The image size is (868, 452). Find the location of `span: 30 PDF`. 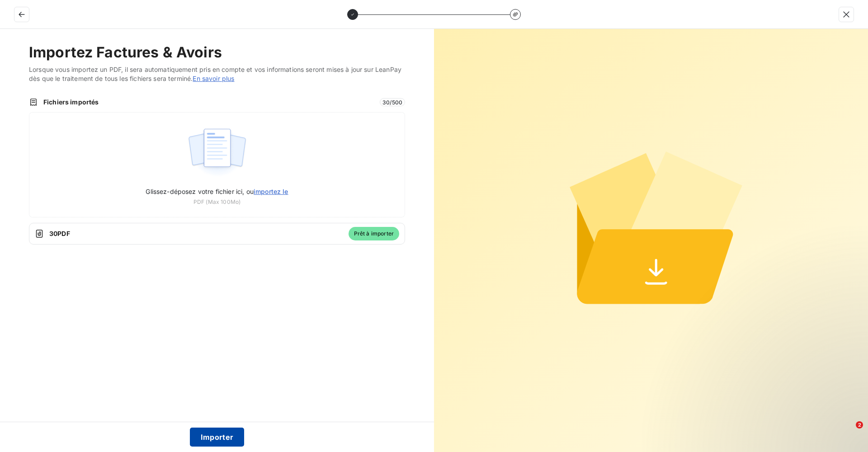

span: 30 PDF is located at coordinates (196, 234).